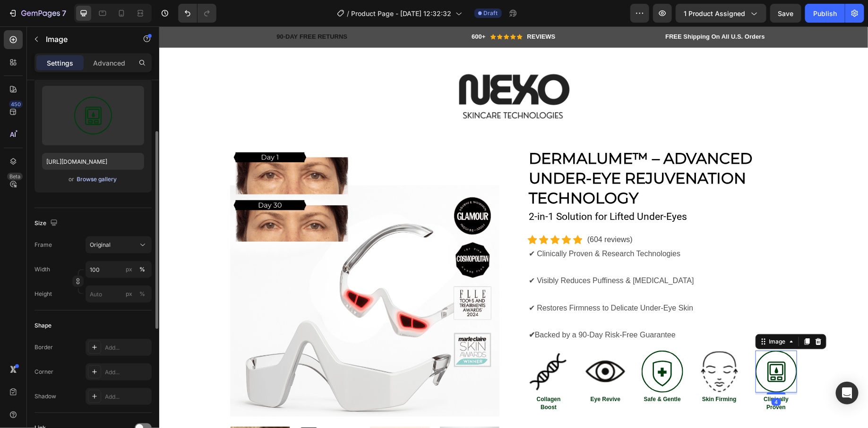  What do you see at coordinates (825, 13) in the screenshot?
I see `button: Publish` at bounding box center [825, 13].